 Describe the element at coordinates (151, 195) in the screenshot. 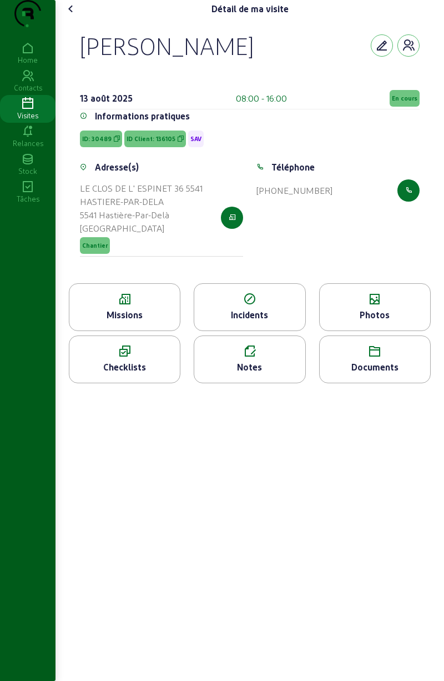

I see `div: LE CLOS DE L' ESPINET 36 5541 HASTIERE-PAR-DELA` at that location.